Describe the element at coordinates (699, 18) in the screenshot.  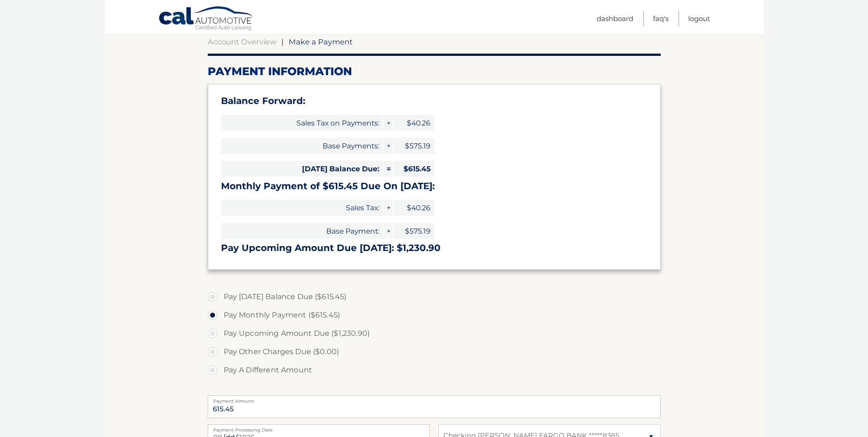
I see `a: Logout` at that location.